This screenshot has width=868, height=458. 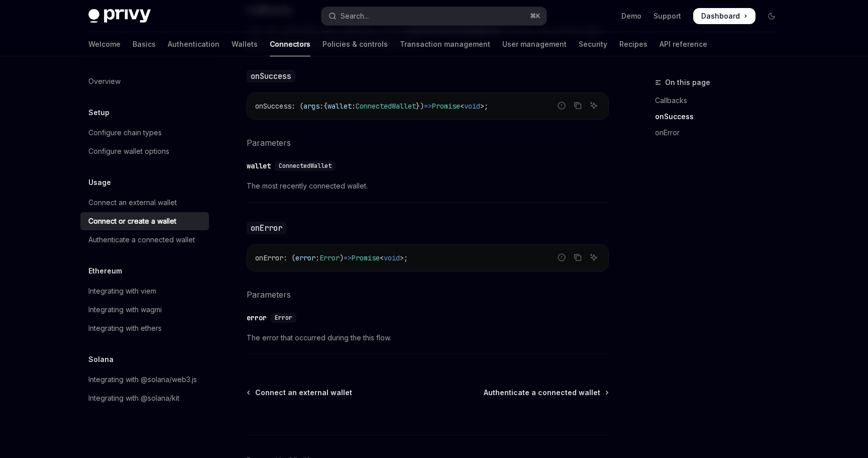 I want to click on a: Integrating with wagmi, so click(x=145, y=310).